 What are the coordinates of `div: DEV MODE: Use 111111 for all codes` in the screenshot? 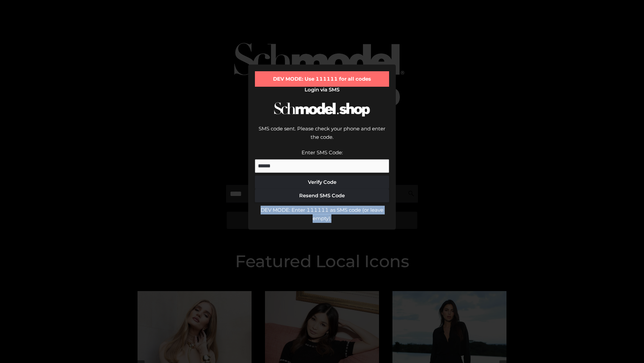 It's located at (322, 79).